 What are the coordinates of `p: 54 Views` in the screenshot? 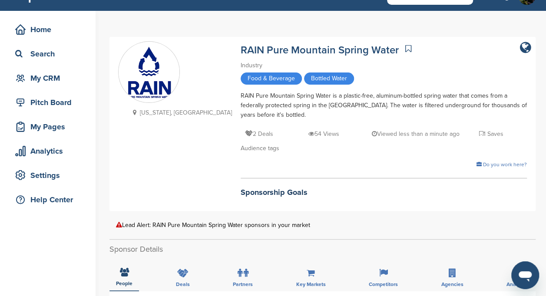 It's located at (323, 134).